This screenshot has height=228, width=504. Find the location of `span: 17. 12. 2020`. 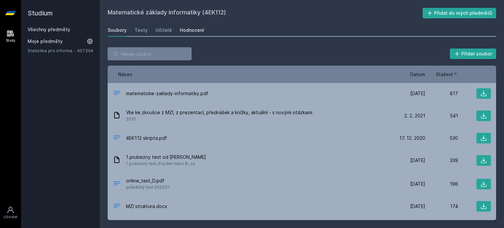

span: 17. 12. 2020 is located at coordinates (412, 138).